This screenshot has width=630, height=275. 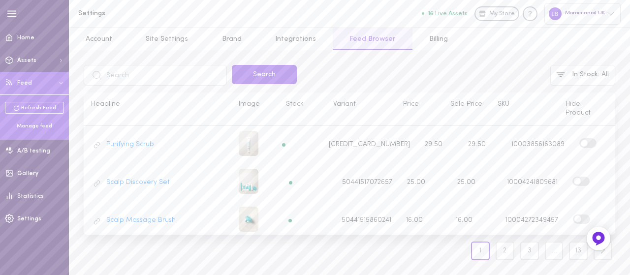 I want to click on h1: Settings, so click(x=159, y=13).